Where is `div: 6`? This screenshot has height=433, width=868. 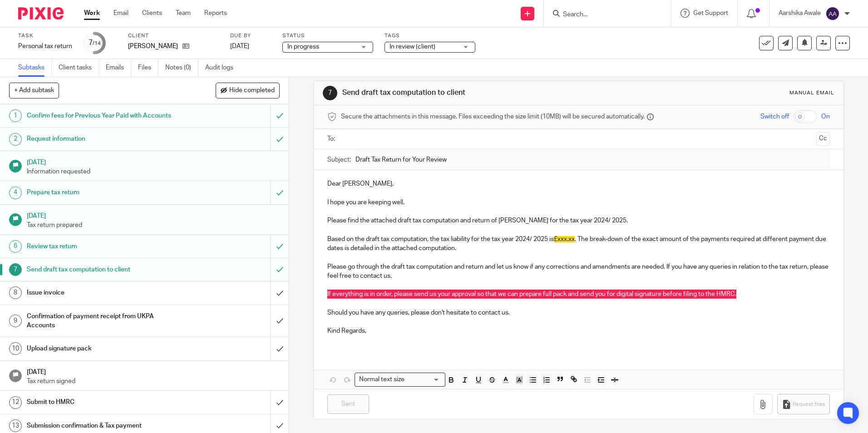 div: 6 is located at coordinates (15, 247).